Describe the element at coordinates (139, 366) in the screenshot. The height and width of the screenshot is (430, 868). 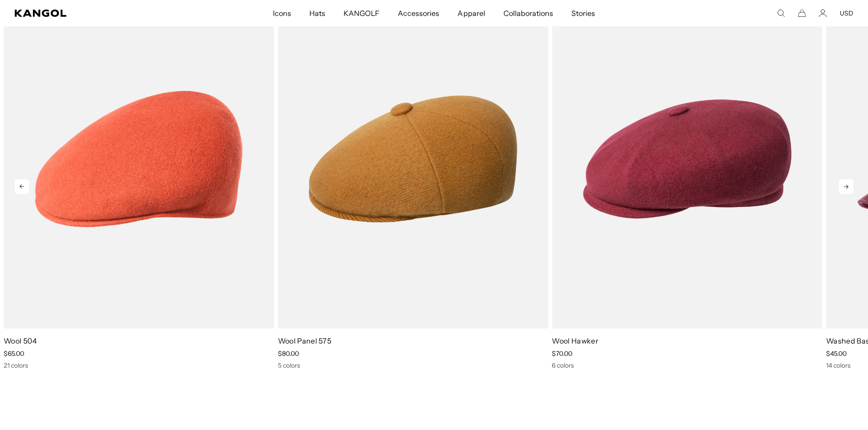
I see `div: 21 colors` at that location.